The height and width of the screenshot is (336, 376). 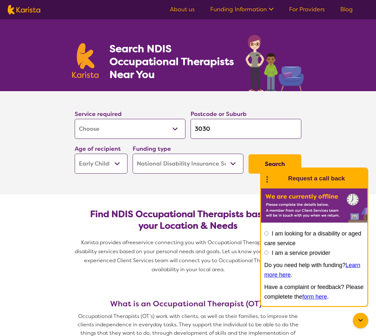 I want to click on span: Karista provides a, so click(x=103, y=242).